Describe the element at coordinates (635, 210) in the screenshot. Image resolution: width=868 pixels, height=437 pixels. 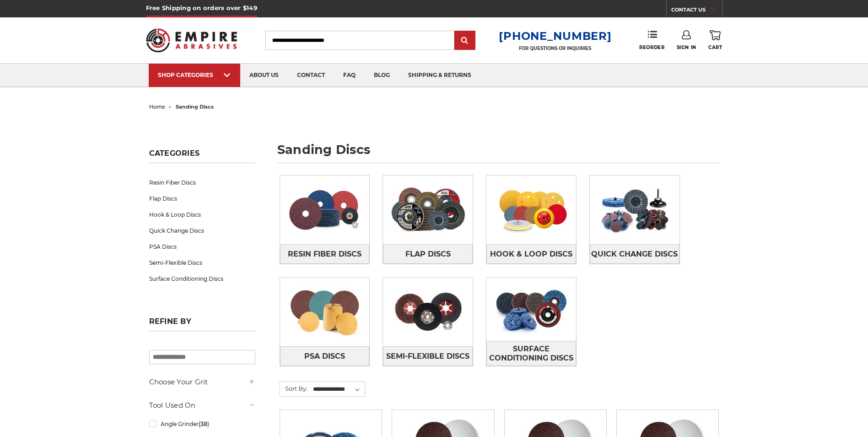
I see `img: Quick Change Discs` at that location.